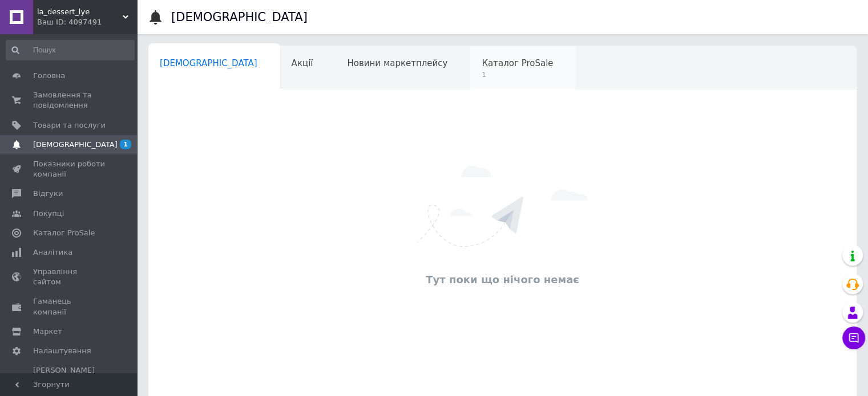 This screenshot has width=868, height=396. Describe the element at coordinates (69, 307) in the screenshot. I see `span: Гаманець компанії` at that location.